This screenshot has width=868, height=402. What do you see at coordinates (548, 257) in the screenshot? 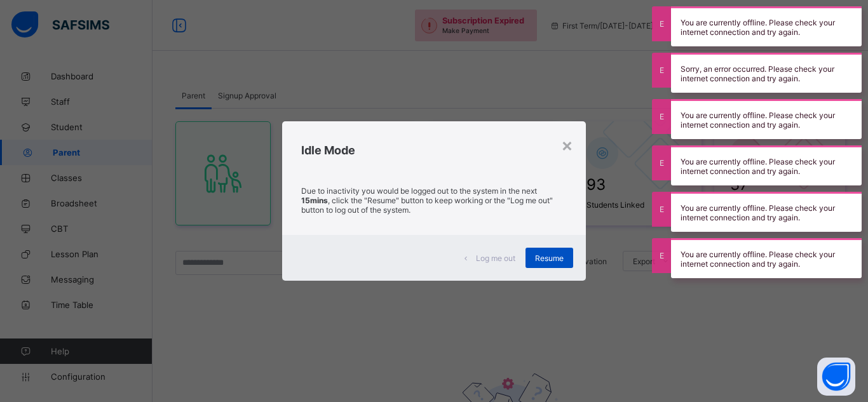
I see `span: Resume` at bounding box center [548, 257].